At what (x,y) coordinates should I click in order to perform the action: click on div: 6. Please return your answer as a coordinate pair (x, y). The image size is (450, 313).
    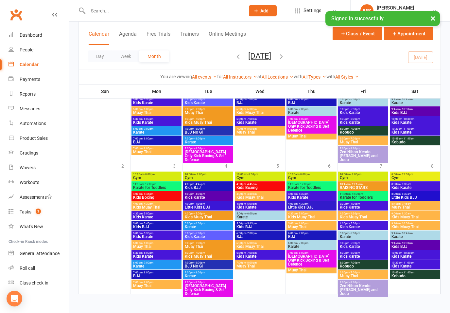
    Looking at the image, I should click on (332, 165).